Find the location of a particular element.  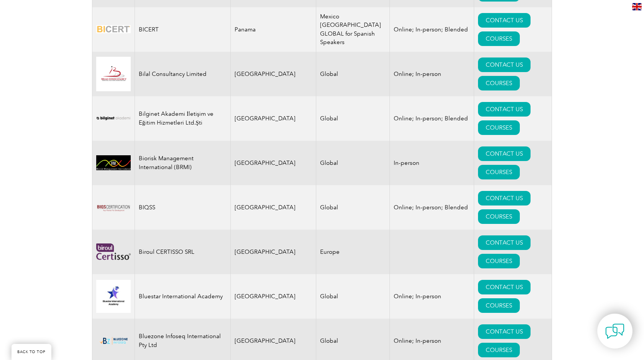

img: 2f91f213-be97-eb11-b1ac-00224815388c-logo.jpg is located at coordinates (113, 74).